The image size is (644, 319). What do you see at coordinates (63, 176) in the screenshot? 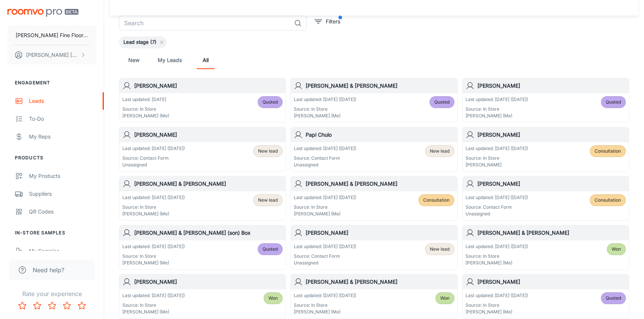
I see `div: My Products` at bounding box center [63, 176].